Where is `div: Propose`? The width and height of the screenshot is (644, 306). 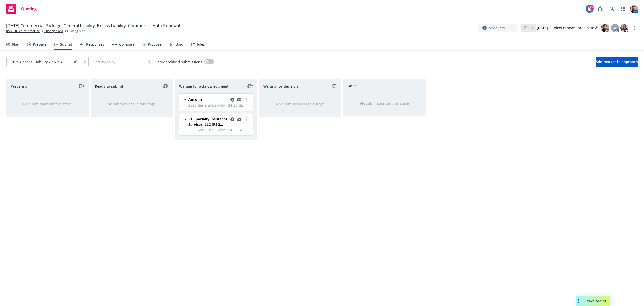
div: Propose is located at coordinates (155, 44).